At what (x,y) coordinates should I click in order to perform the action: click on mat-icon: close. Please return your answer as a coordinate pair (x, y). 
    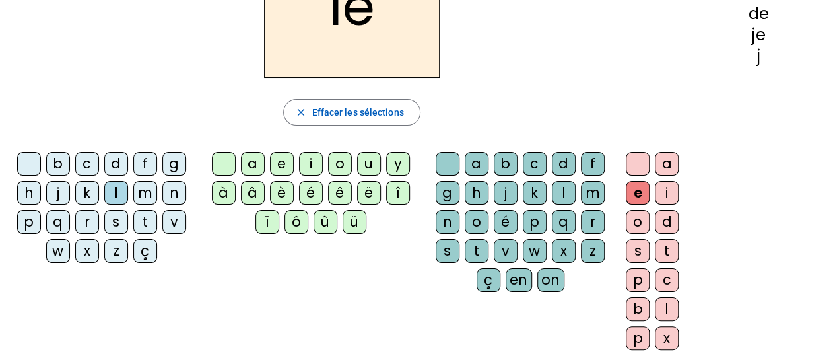
    Looking at the image, I should click on (300, 112).